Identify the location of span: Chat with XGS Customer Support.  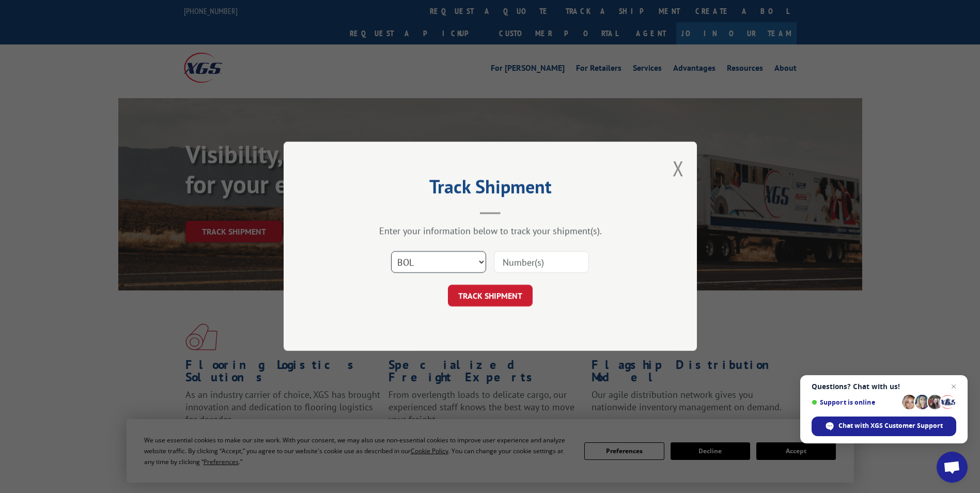
(891, 426).